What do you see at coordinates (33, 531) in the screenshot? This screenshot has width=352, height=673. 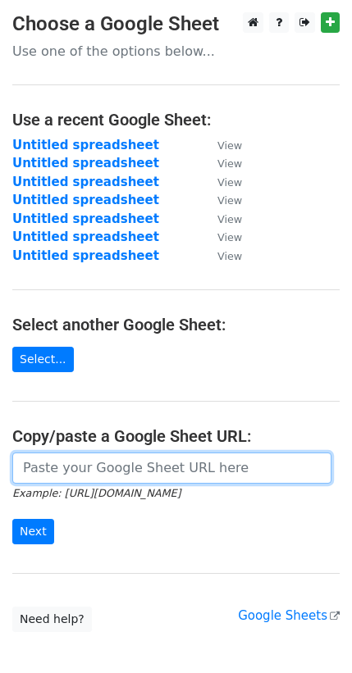 I see `input: Next` at bounding box center [33, 531].